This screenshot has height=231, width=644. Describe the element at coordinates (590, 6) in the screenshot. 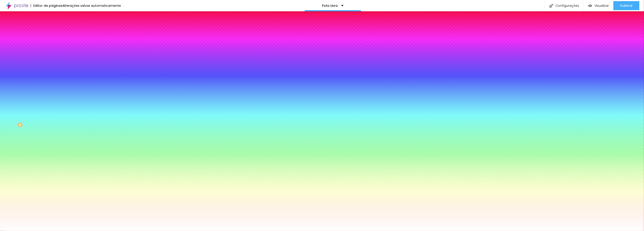

I see `img: view-1.svg` at that location.